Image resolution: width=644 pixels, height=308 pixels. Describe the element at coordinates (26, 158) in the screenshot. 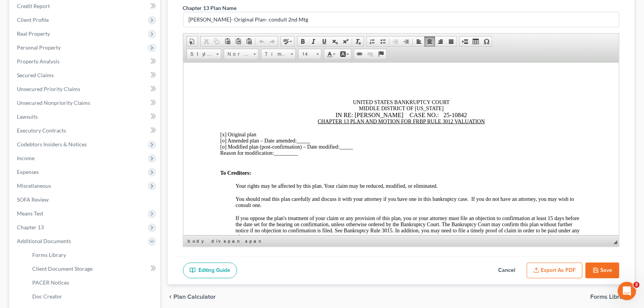

I see `span: Income` at that location.